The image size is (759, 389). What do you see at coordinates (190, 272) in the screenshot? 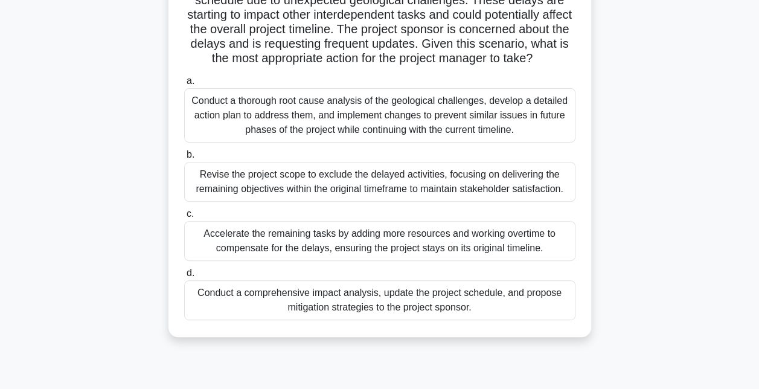
I see `span: d.` at bounding box center [190, 272].